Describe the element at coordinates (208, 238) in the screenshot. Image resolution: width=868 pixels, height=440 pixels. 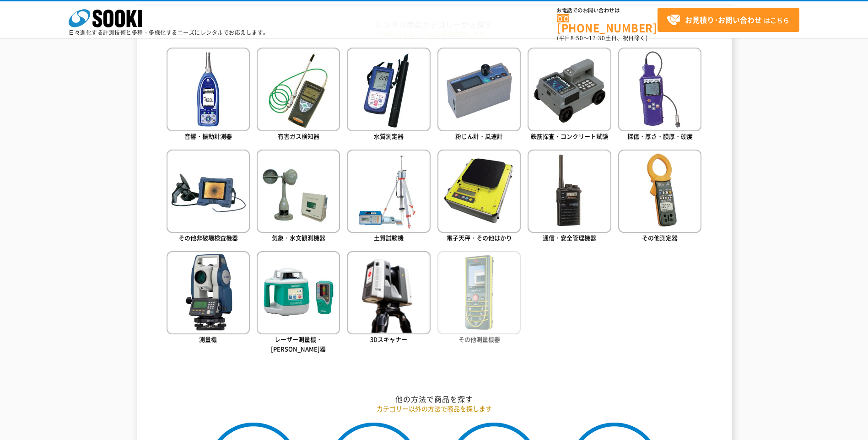
I see `span: その他非破壊検査機器` at that location.